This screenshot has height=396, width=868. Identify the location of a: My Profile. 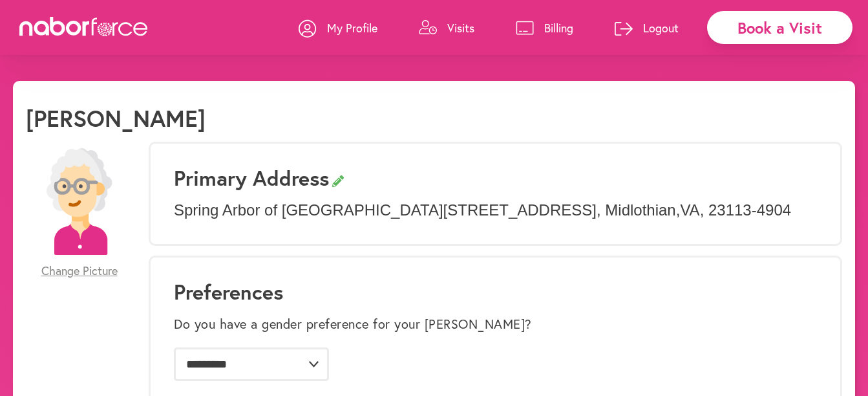
(338, 28).